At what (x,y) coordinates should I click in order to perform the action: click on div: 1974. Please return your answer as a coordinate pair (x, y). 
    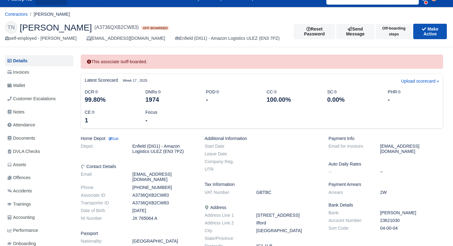
    Looking at the image, I should click on (171, 100).